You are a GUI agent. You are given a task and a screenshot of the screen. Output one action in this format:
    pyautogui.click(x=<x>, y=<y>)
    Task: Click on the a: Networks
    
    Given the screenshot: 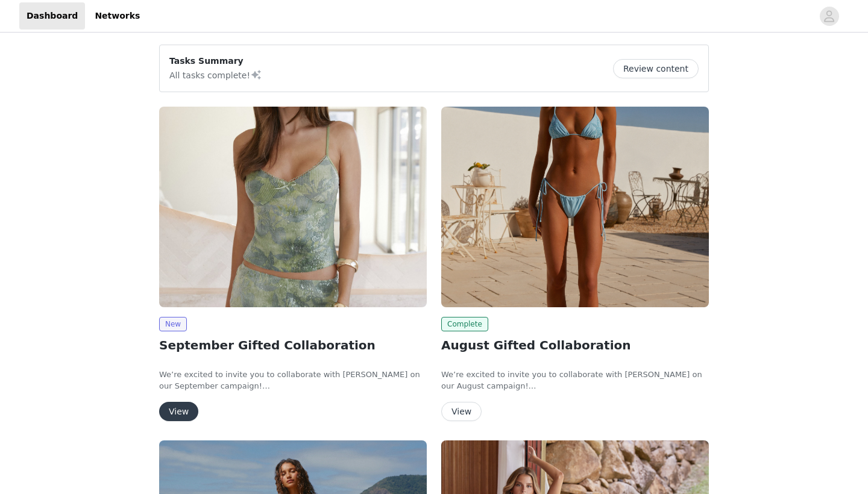 What is the action you would take?
    pyautogui.click(x=117, y=16)
    